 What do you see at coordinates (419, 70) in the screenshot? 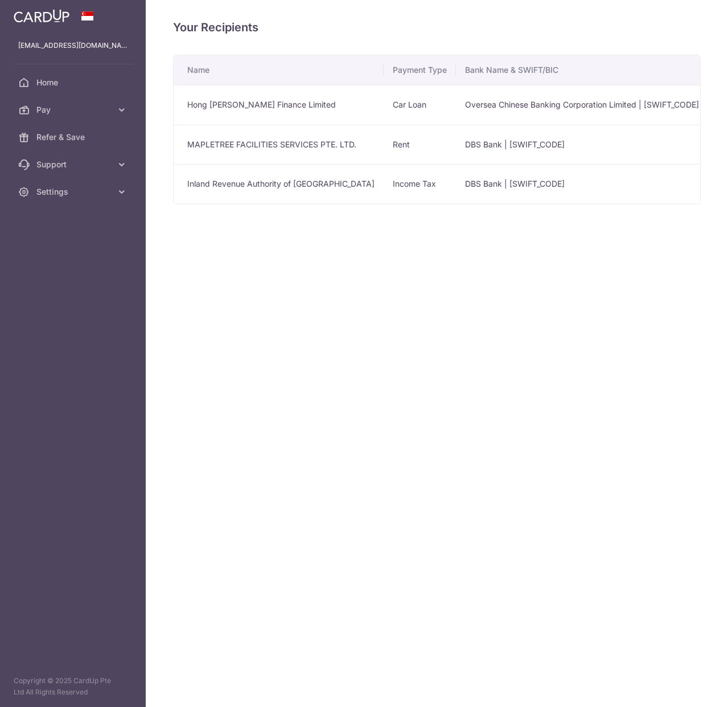
I see `th: Payment Type` at bounding box center [419, 70].